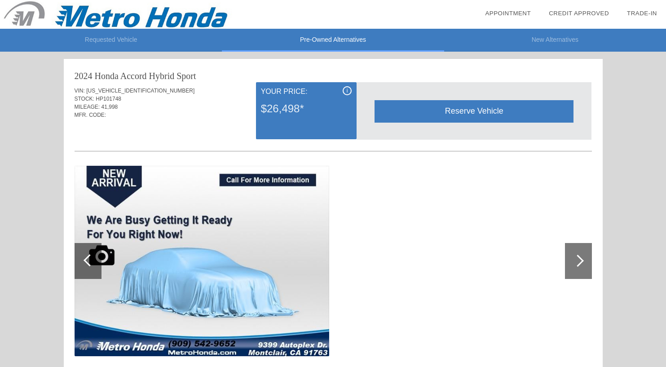  I want to click on span: STOCK:, so click(84, 99).